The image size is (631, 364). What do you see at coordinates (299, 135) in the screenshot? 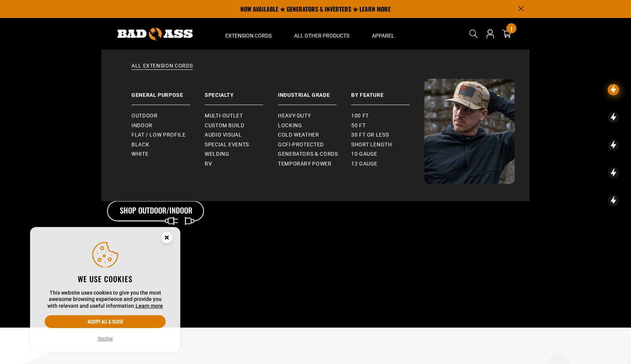
I see `span: Cold Weather` at bounding box center [299, 135].